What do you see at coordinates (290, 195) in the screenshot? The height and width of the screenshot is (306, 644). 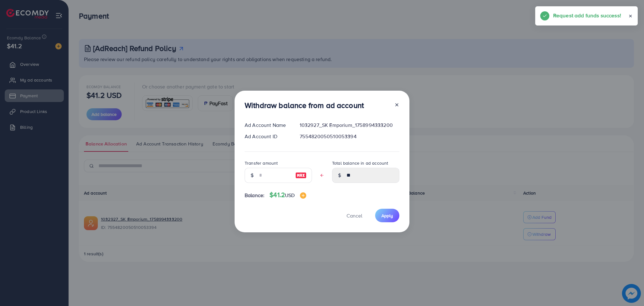 I see `span: USD` at bounding box center [290, 195].